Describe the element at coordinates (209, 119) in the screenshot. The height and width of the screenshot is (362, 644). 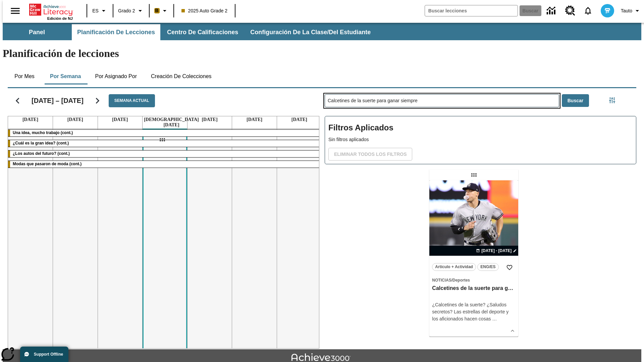
I see `a: 3 de octubre de 2025` at that location.